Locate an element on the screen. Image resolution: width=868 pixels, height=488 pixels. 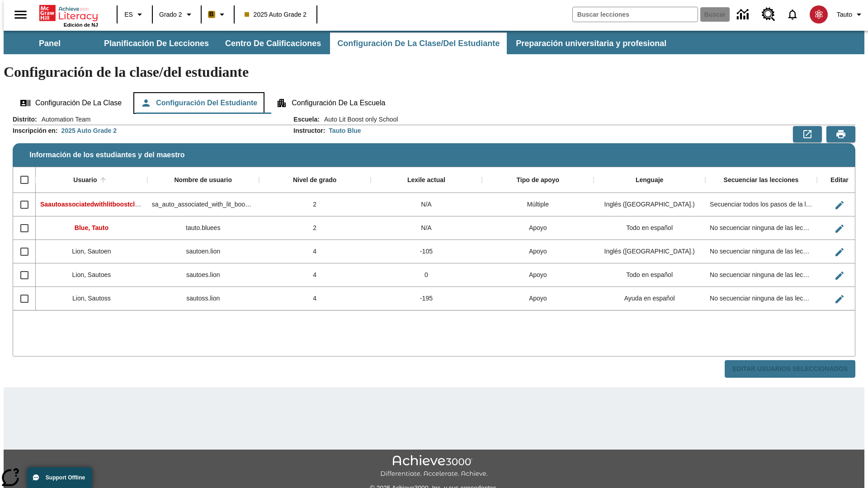
span: Saautoassociatedwithlitboostcl, Saautoassociatedwithlitboostcl is located at coordinates (136, 204).